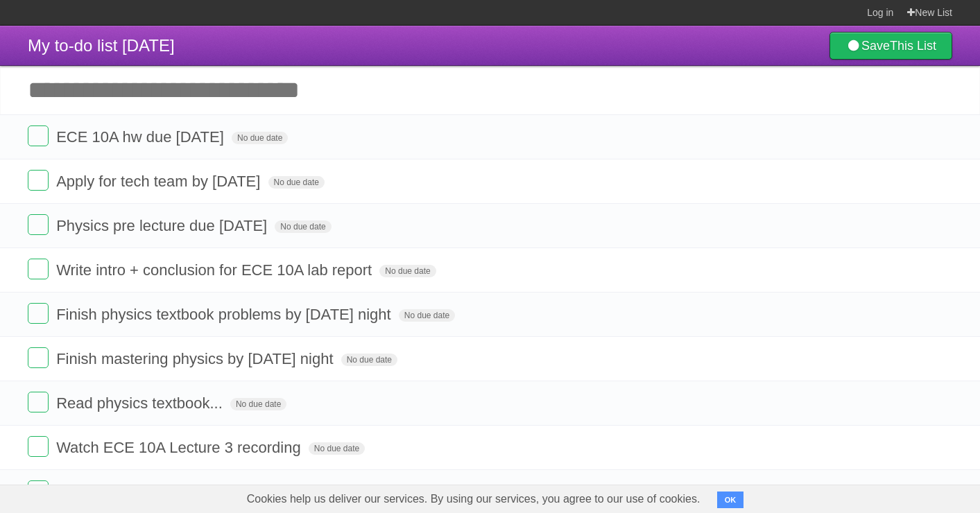  What do you see at coordinates (216, 270) in the screenshot?
I see `span: Write intro + conclusion for ECE 10A lab report` at bounding box center [216, 270].